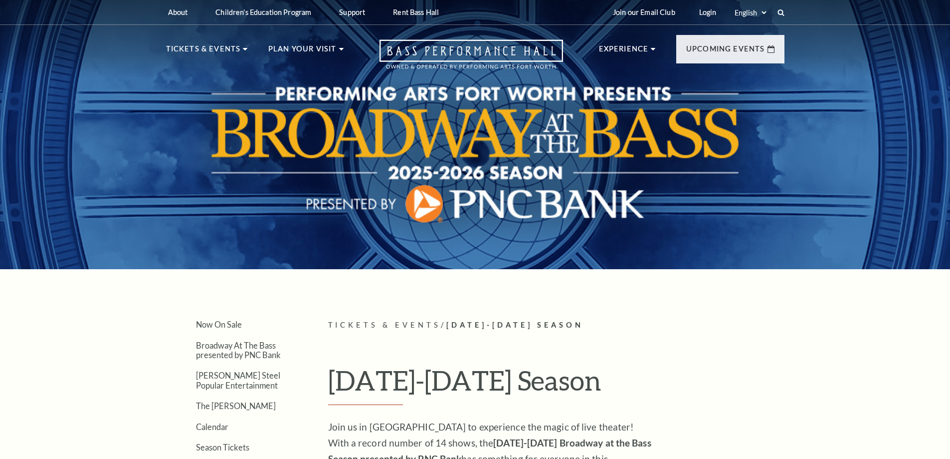  I want to click on p: Plan Your Visit, so click(302, 52).